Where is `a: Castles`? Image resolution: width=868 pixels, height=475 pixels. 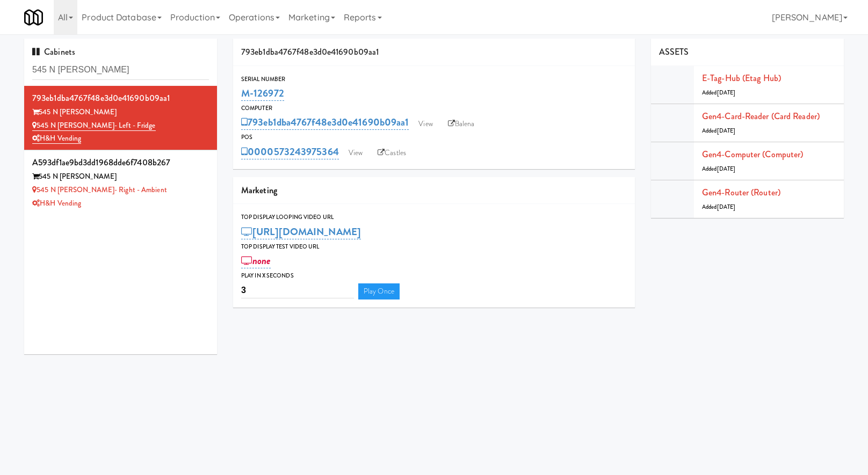
a: Castles is located at coordinates (392, 153).